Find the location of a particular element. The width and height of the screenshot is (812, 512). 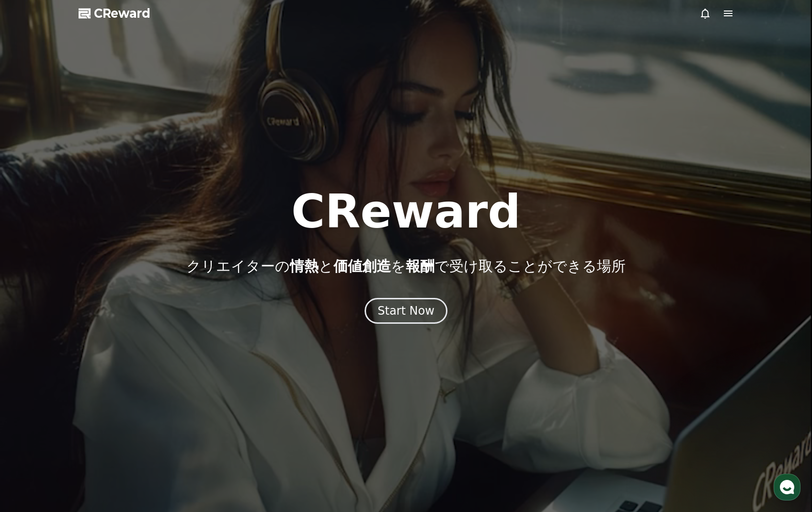

a: Start Now is located at coordinates (406, 312).